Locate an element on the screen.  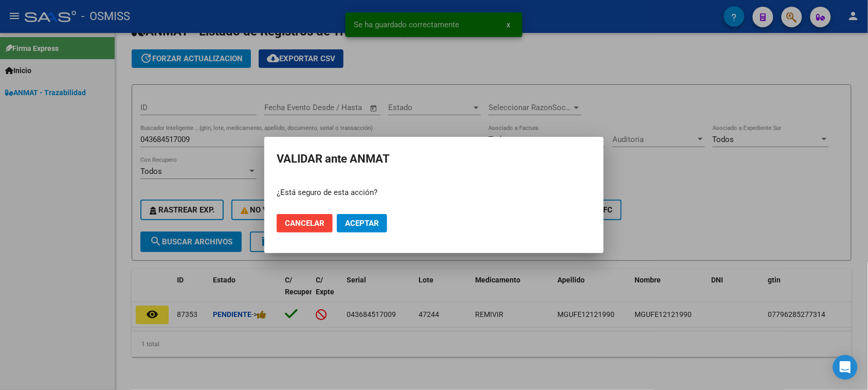
span: Cancelar is located at coordinates (304, 223).